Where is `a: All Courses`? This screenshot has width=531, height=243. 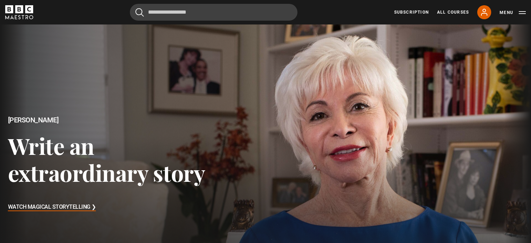
a: All Courses is located at coordinates (453, 12).